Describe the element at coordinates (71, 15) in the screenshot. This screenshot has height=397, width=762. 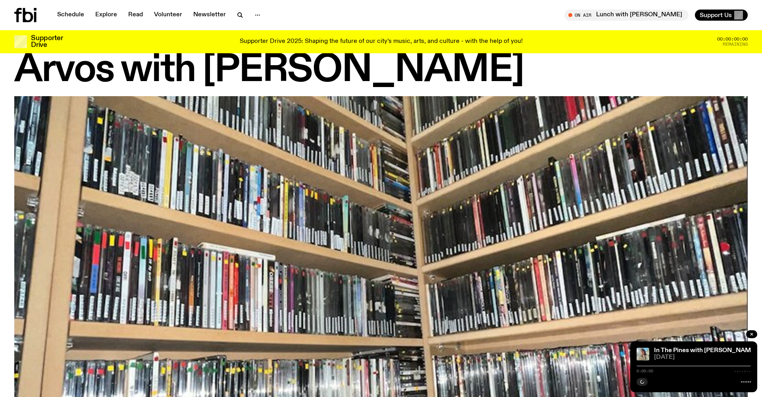
I see `a: Schedule` at that location.